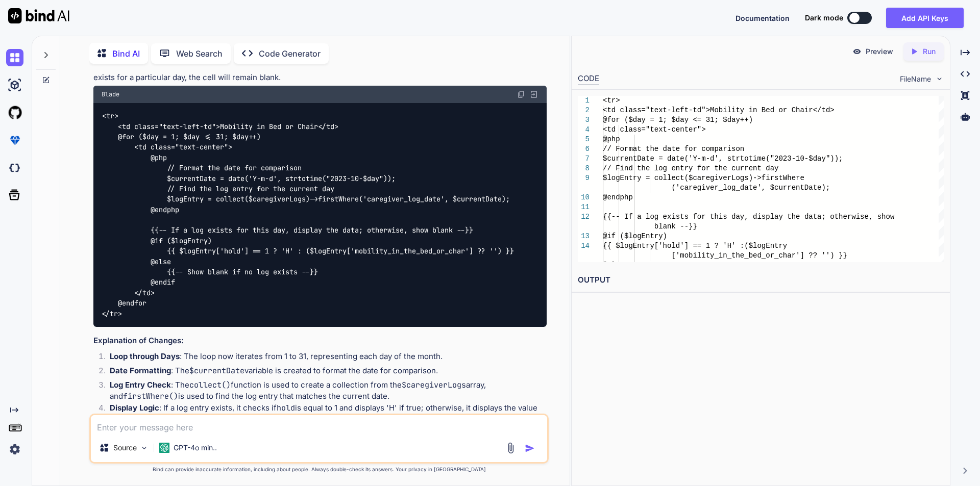 The height and width of the screenshot is (486, 980). I want to click on span: @else, so click(614, 265).